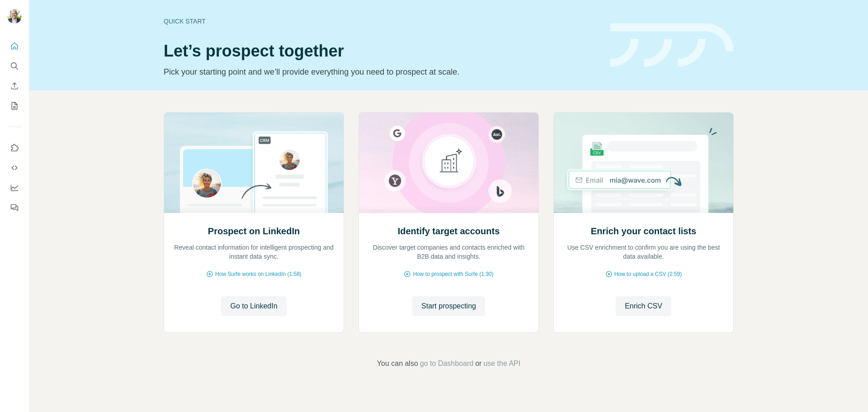 This screenshot has width=868, height=412. What do you see at coordinates (672, 45) in the screenshot?
I see `img: banner` at bounding box center [672, 45].